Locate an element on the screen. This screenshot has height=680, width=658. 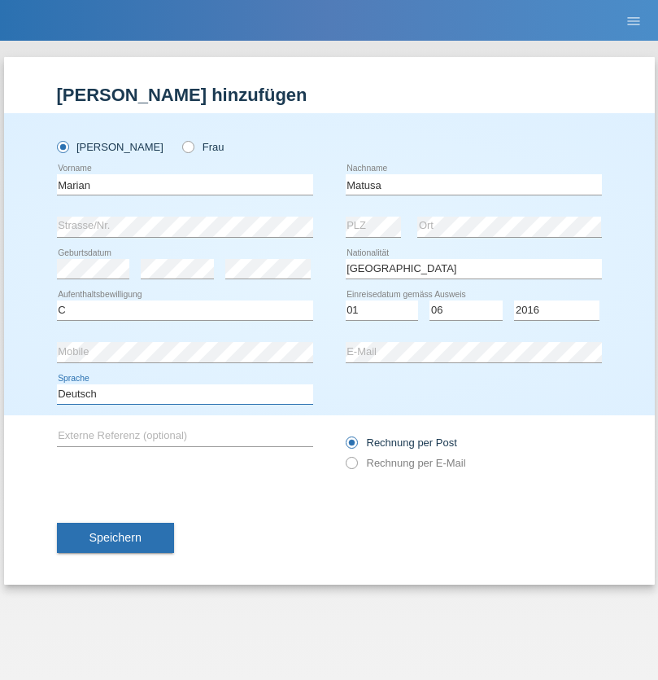
a: menu is located at coordinates (634, 20).